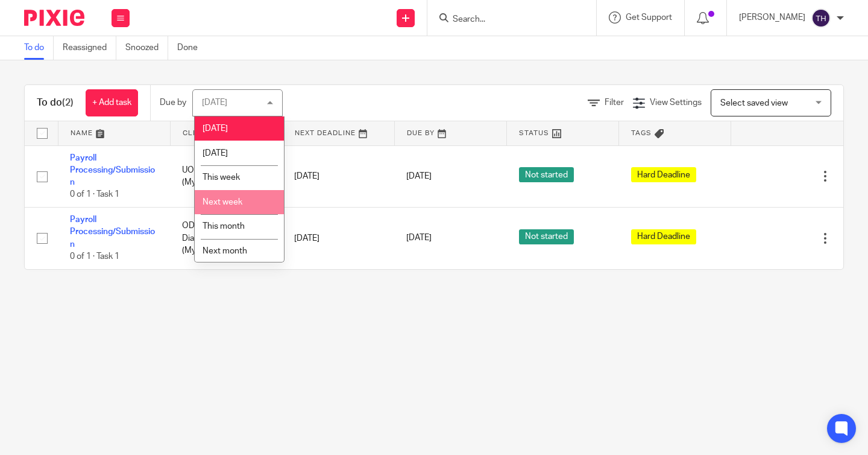 The image size is (868, 455). What do you see at coordinates (222, 202) in the screenshot?
I see `span: Next week` at bounding box center [222, 202].